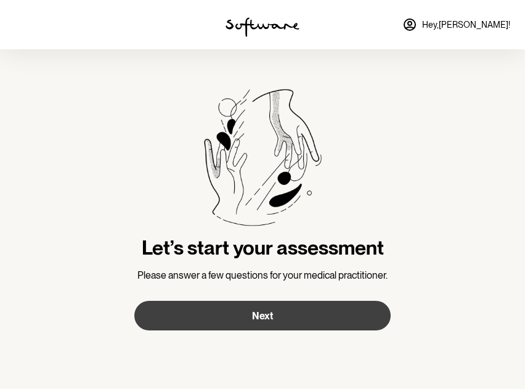  What do you see at coordinates (262, 27) in the screenshot?
I see `img: software logo` at bounding box center [262, 27].